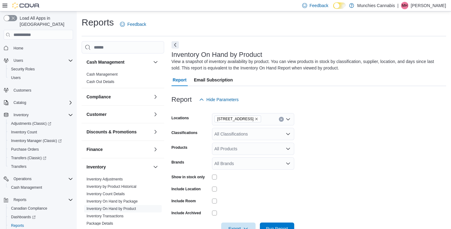  What do you see at coordinates (186, 189) in the screenshot?
I see `label: Include Location` at bounding box center [186, 189].